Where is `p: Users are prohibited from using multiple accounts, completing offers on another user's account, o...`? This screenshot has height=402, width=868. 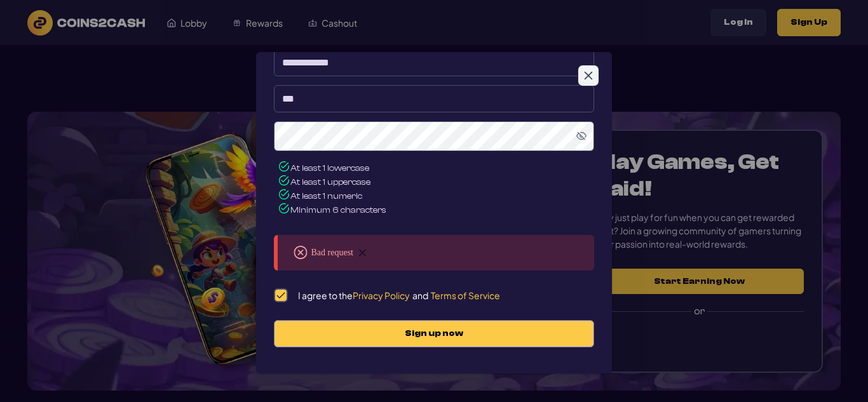 p: Users are prohibited from using multiple accounts, completing offers on another user's account, o... is located at coordinates (434, 384).